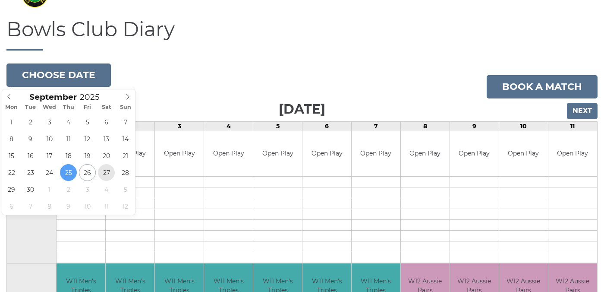  What do you see at coordinates (125, 122) in the screenshot?
I see `span: September 7, 2025` at bounding box center [125, 122].